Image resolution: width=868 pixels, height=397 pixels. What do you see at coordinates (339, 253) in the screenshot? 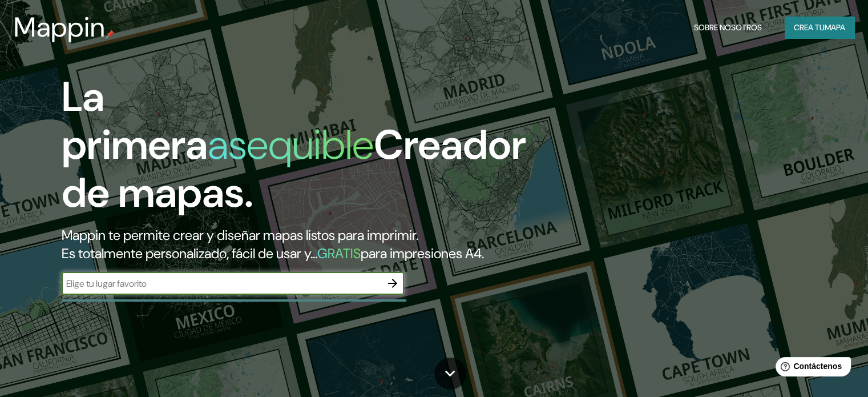
I see `font: GRATIS` at bounding box center [339, 253].